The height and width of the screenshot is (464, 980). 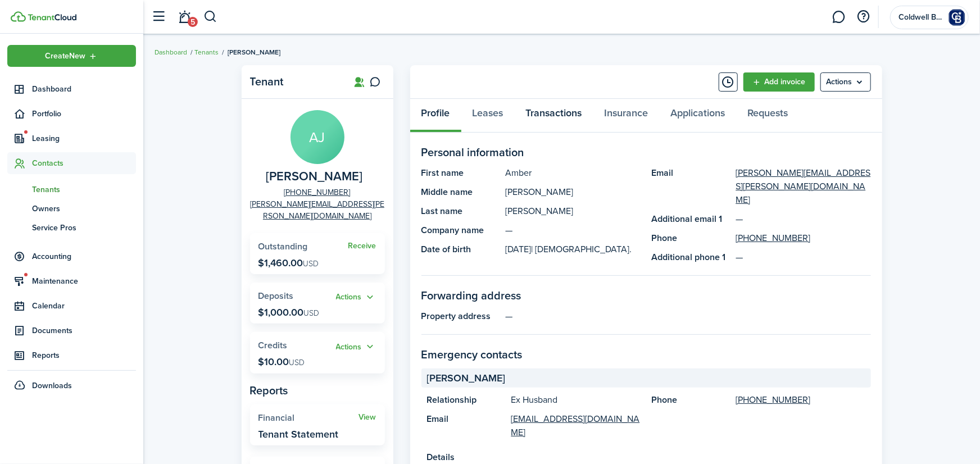 What do you see at coordinates (362, 246) in the screenshot?
I see `widget-stats-action: Receive` at bounding box center [362, 246].